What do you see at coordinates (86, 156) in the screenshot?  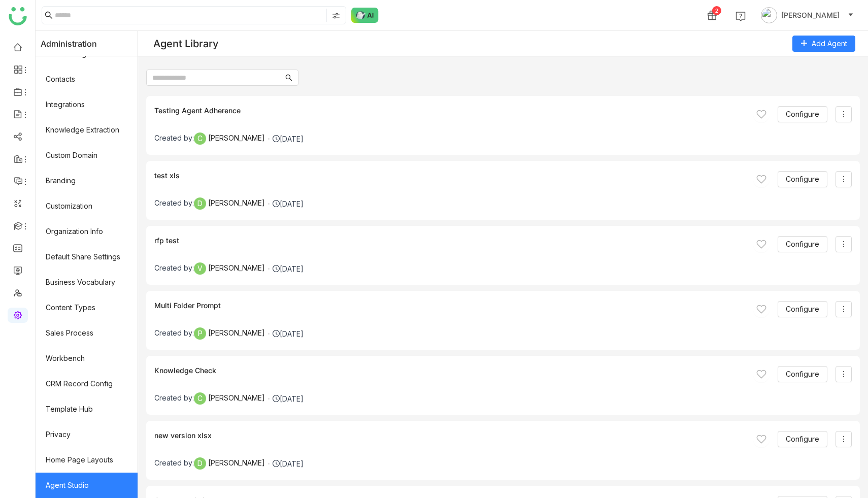 I see `a: Custom Domain` at bounding box center [86, 156].